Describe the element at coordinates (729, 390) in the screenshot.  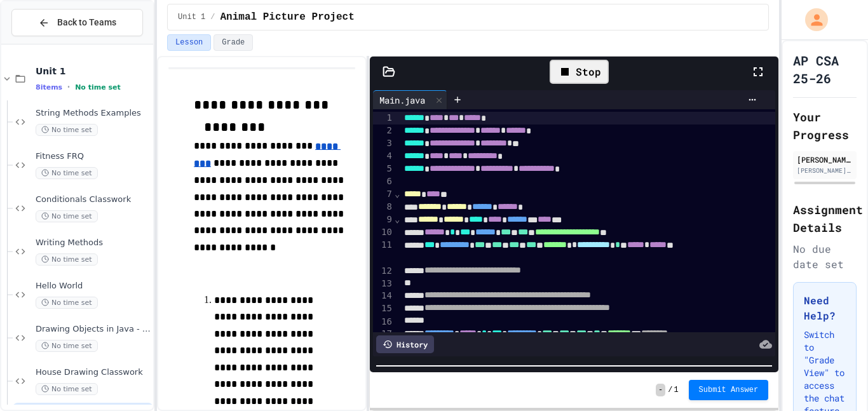
I see `span: Submit Answer` at that location.